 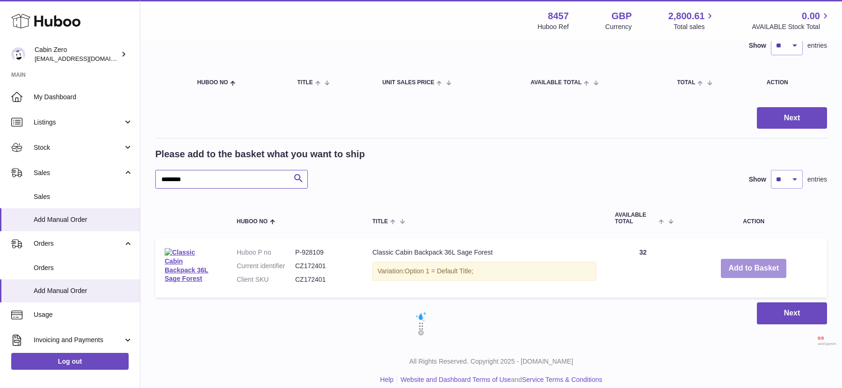 I want to click on dt: Current identifier, so click(x=266, y=266).